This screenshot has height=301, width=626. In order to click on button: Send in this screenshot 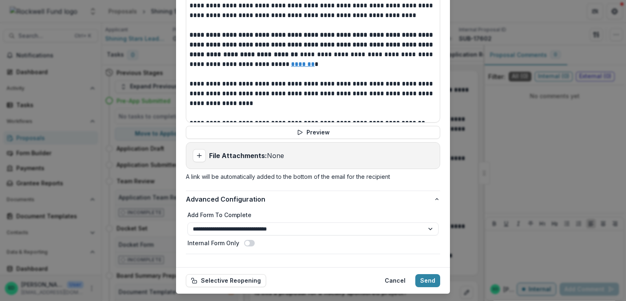, I will do `click(428, 281)`.